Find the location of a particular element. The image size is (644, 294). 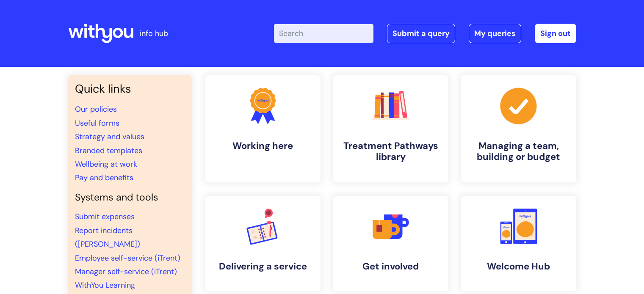

p: info hub is located at coordinates (154, 33).